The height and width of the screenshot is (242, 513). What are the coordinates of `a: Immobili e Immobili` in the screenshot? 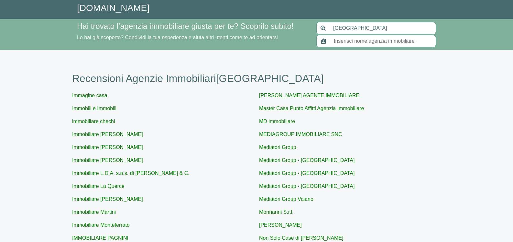 It's located at (94, 108).